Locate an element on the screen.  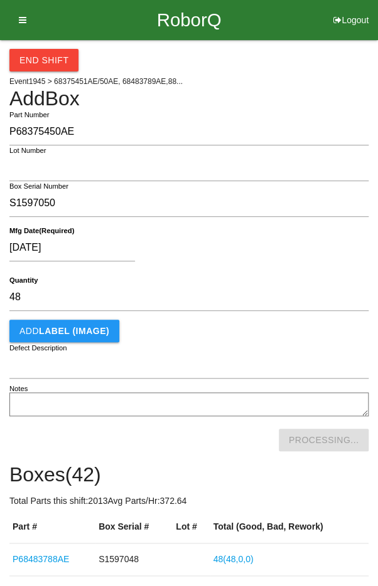
th: Lot # is located at coordinates (191, 527).